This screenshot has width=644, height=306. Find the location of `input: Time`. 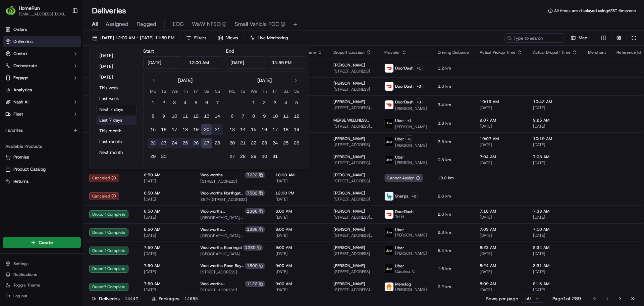

input: Time is located at coordinates (204, 62).